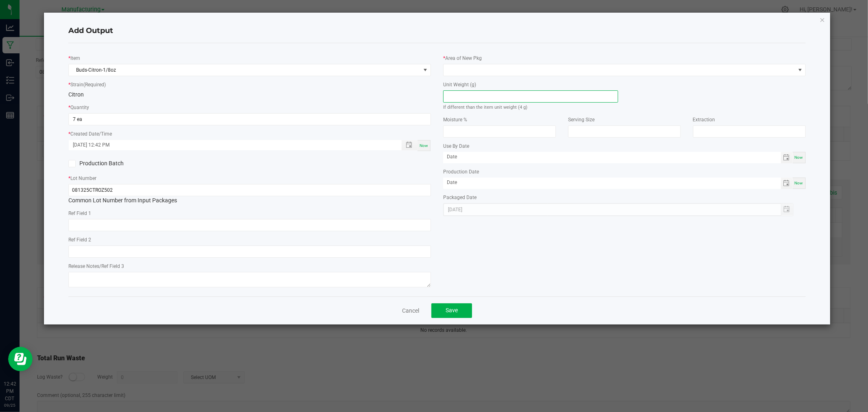  Describe the element at coordinates (80, 240) in the screenshot. I see `label: Ref Field 2` at that location.